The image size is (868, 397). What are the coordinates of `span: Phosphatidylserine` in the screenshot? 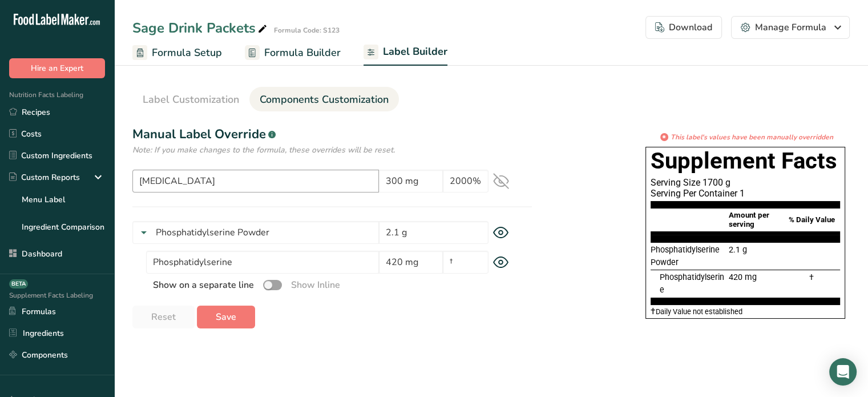 It's located at (692, 283).